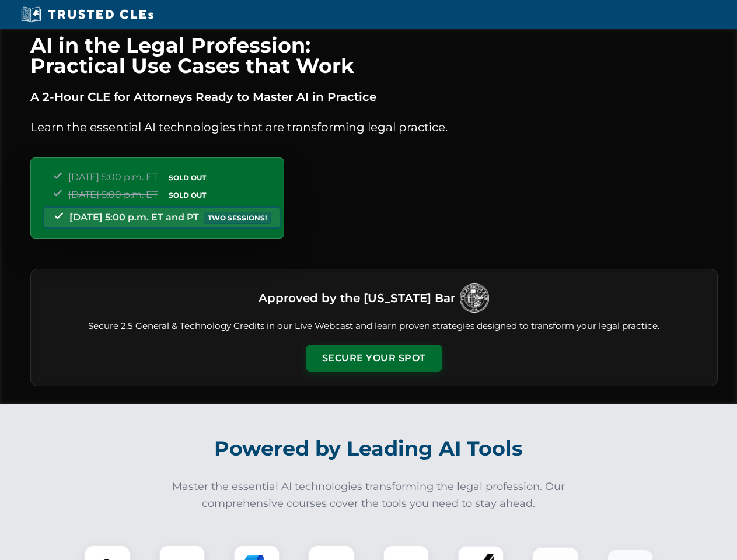 This screenshot has width=737, height=560. What do you see at coordinates (87, 15) in the screenshot?
I see `img: Trusted CLEs` at bounding box center [87, 15].